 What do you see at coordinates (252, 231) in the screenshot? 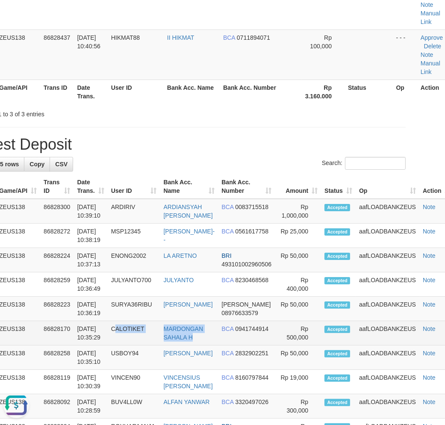
I see `span: Copy 0561617758 to clipboard` at bounding box center [252, 231].